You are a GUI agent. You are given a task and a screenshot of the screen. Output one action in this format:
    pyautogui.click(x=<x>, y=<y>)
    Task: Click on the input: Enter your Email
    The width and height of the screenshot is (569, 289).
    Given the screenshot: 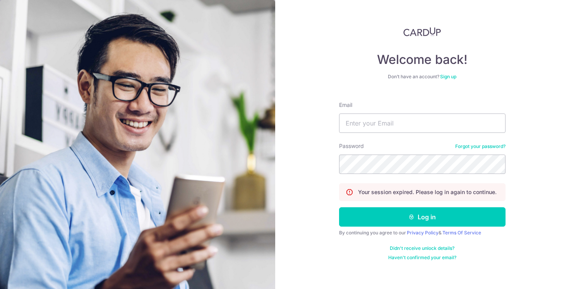 What is the action you would take?
    pyautogui.click(x=422, y=123)
    